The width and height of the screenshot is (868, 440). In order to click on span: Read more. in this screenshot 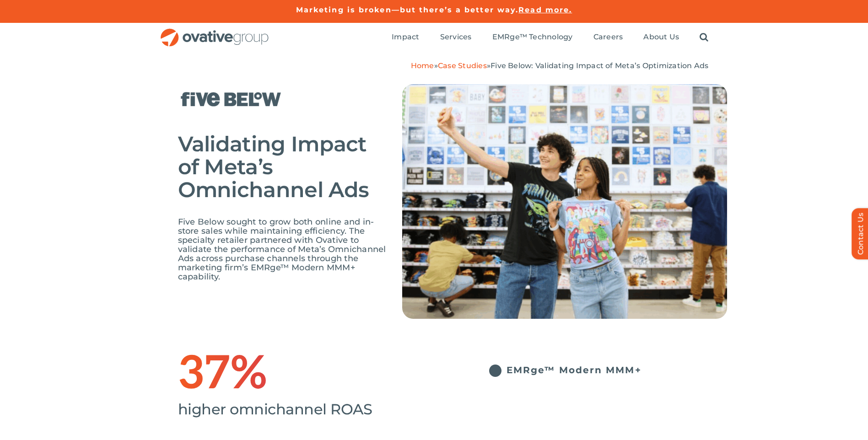, I will do `click(545, 9)`.